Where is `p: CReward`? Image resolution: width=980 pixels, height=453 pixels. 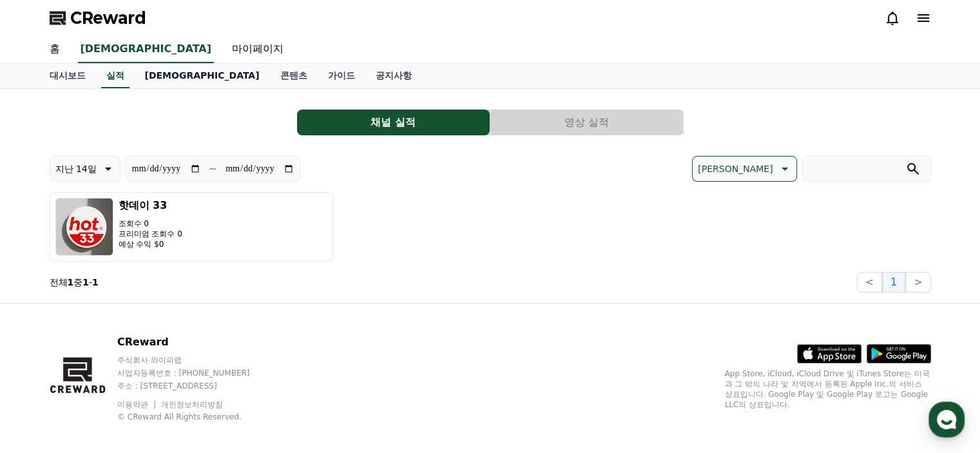 p: CReward is located at coordinates (196, 342).